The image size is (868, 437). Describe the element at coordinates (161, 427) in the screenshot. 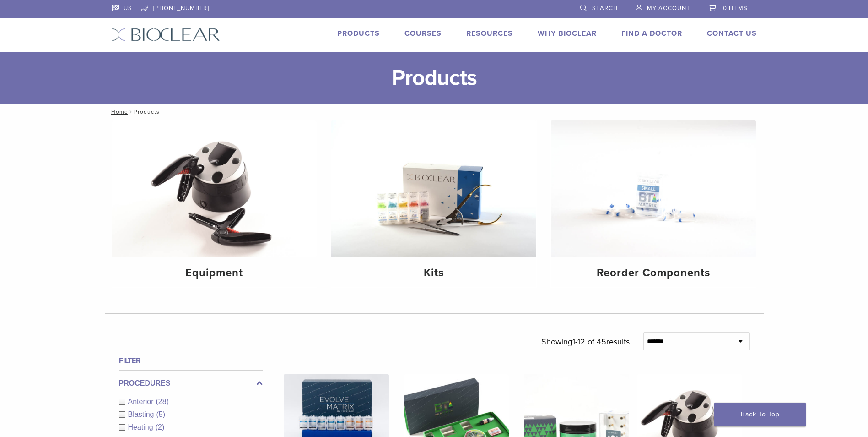

I see `span: (2)` at that location.